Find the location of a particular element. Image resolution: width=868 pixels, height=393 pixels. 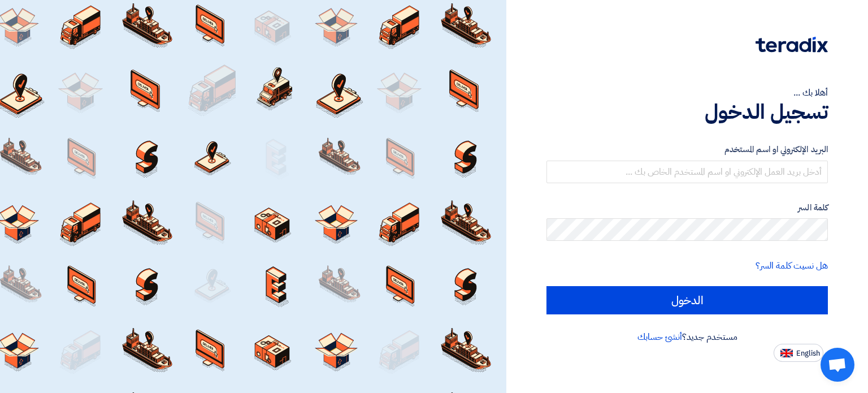

span: English is located at coordinates (808, 353).